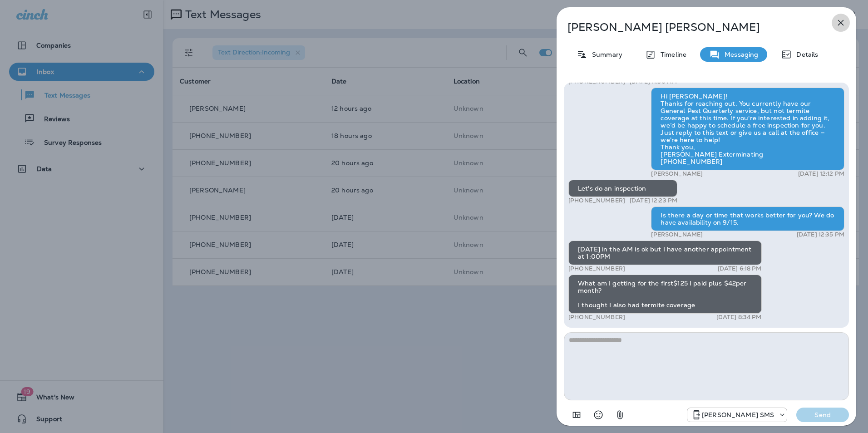  I want to click on p: Details, so click(805, 54).